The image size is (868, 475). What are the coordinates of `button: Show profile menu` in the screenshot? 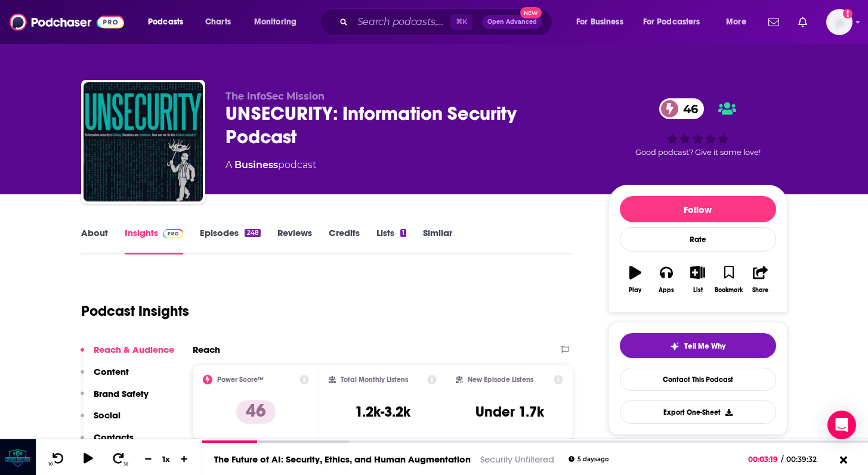 It's located at (839, 22).